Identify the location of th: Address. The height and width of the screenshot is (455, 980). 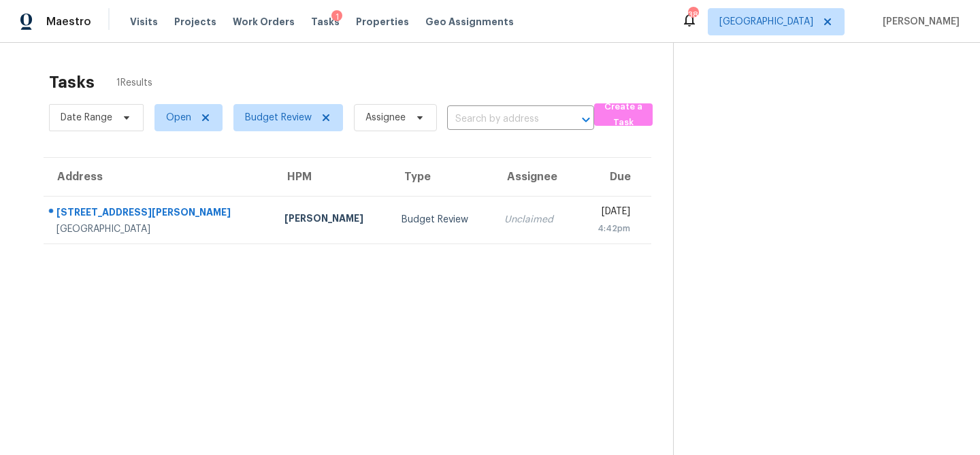
(159, 177).